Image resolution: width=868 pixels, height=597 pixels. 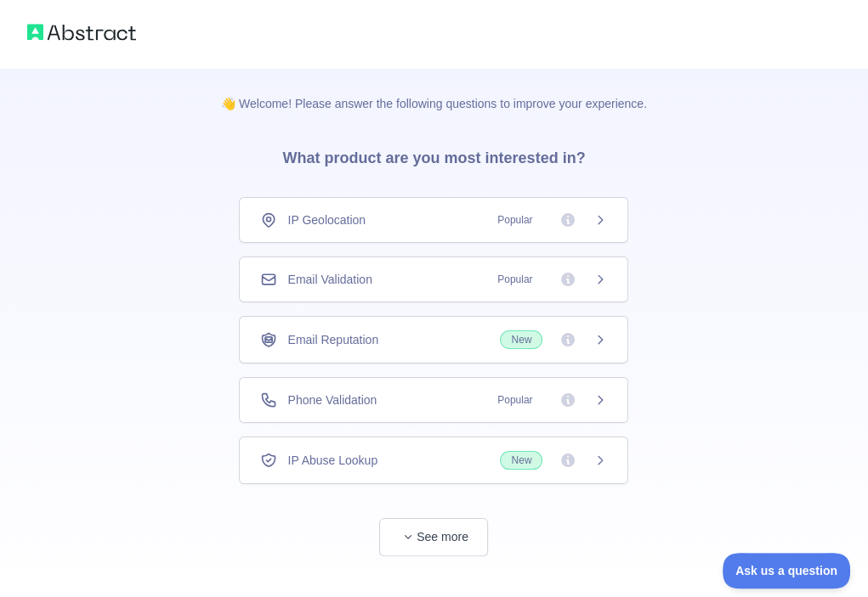 I want to click on span: Phone Validation, so click(x=331, y=400).